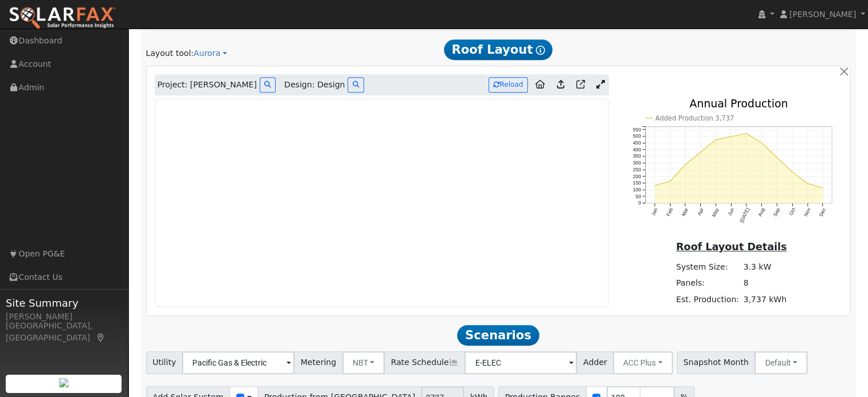 The width and height of the screenshot is (868, 397). I want to click on text: 500, so click(637, 136).